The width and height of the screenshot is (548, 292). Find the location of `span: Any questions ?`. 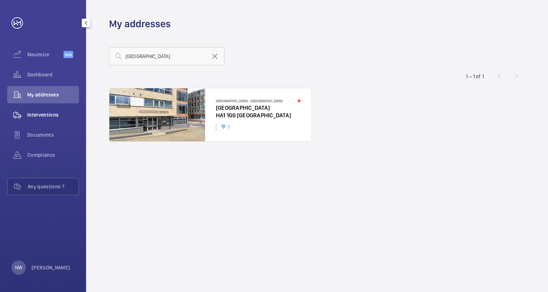

span: Any questions ? is located at coordinates (53, 186).